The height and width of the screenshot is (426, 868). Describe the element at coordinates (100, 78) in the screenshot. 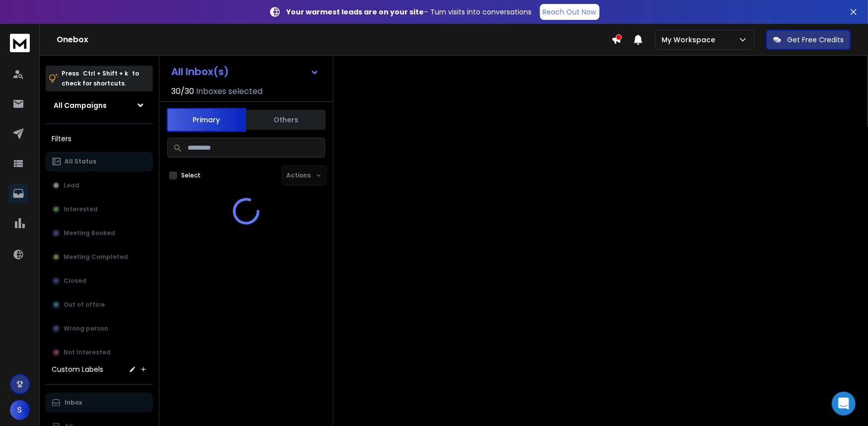

I see `p: Press to check for shortcuts.` at that location.